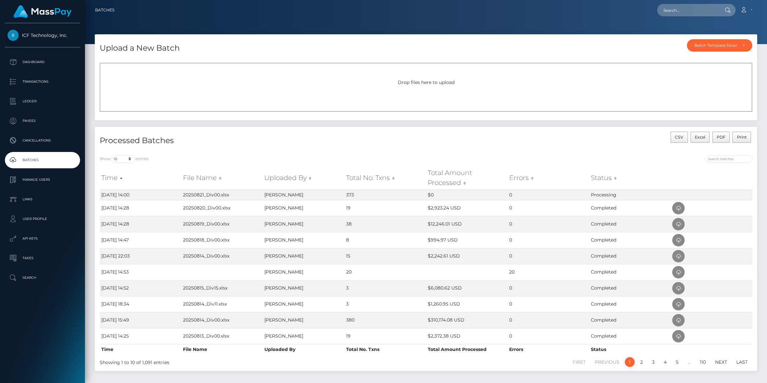  I want to click on td: 380, so click(385, 320).